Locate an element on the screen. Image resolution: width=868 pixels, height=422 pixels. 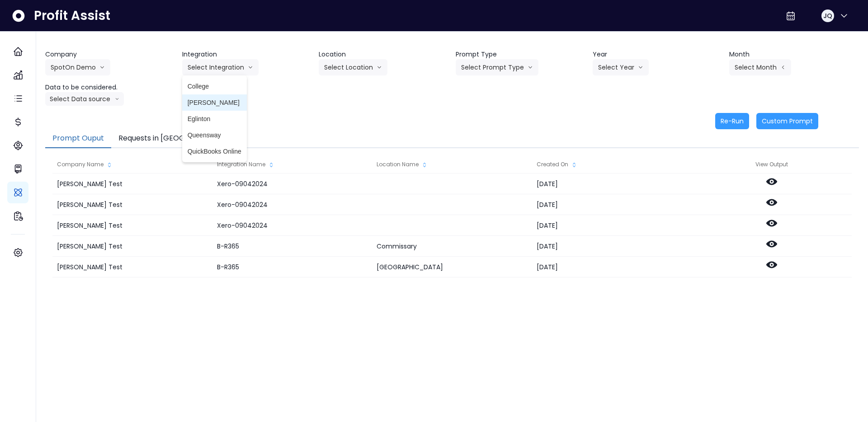
button: Select Locationarrow down line is located at coordinates (353, 67).